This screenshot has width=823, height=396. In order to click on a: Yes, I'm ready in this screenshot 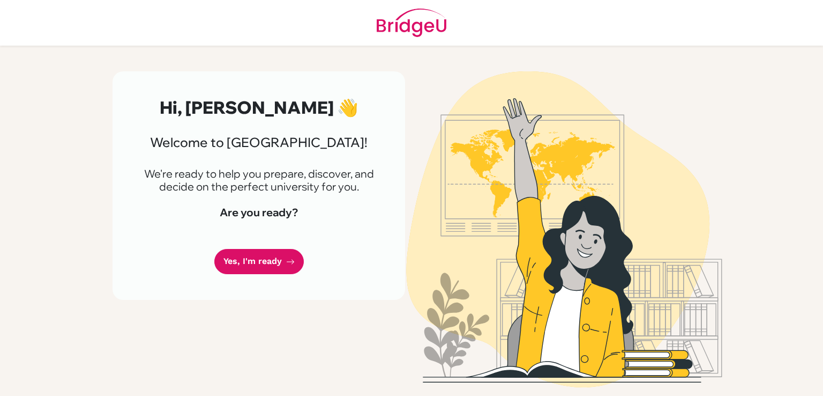, I will do `click(259, 261)`.